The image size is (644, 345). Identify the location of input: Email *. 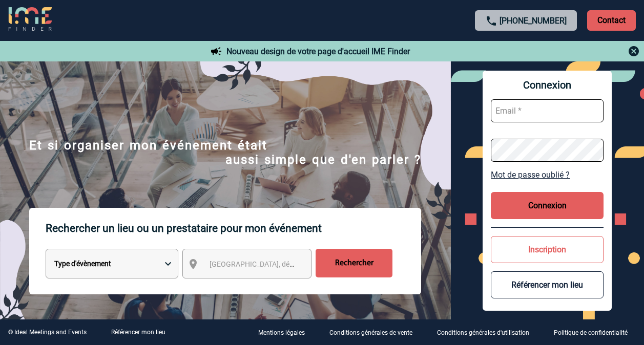
(547, 111).